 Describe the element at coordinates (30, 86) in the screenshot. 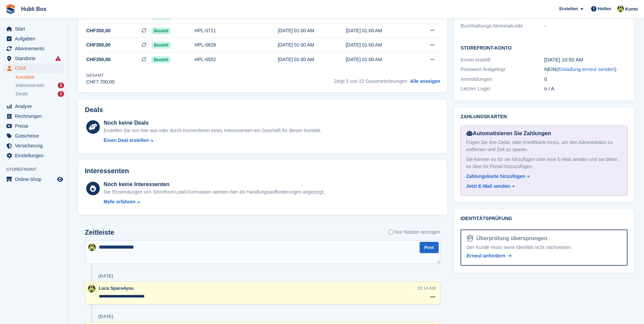

I see `span: Interessenten` at that location.